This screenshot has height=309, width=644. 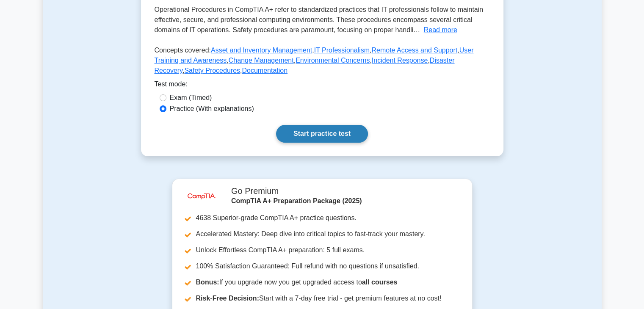 I want to click on a: Environmental Concerns, so click(x=333, y=60).